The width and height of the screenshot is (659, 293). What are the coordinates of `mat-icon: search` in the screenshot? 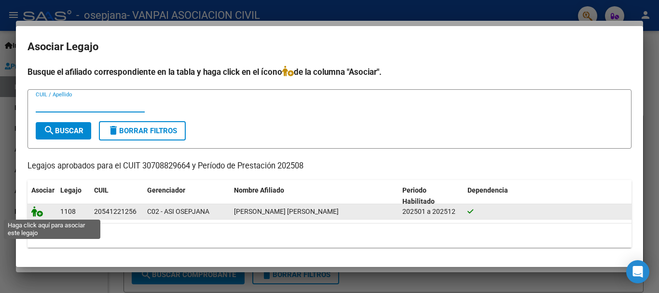 It's located at (49, 130).